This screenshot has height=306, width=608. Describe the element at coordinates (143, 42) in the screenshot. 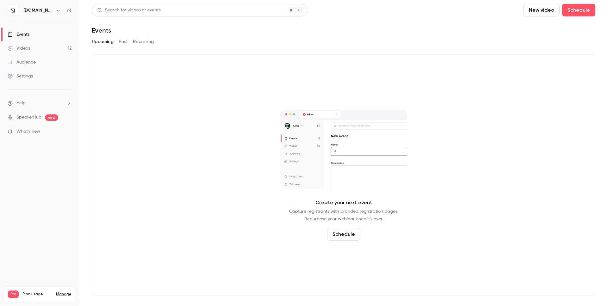

I see `button: Recurring` at that location.